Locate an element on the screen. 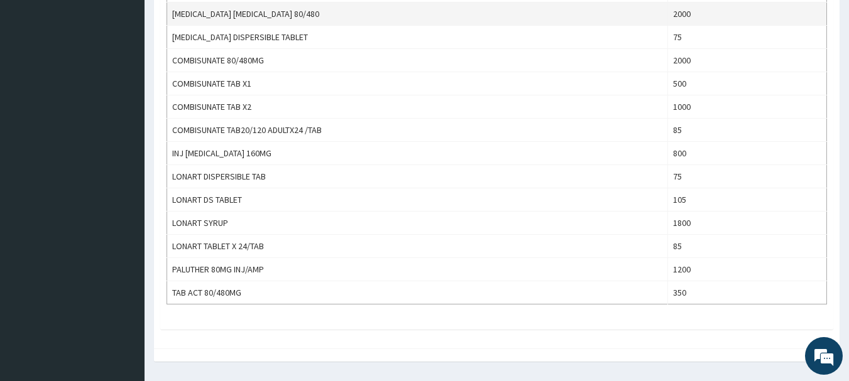 The height and width of the screenshot is (381, 849). td: TAB ACT 80/480MG is located at coordinates (417, 293).